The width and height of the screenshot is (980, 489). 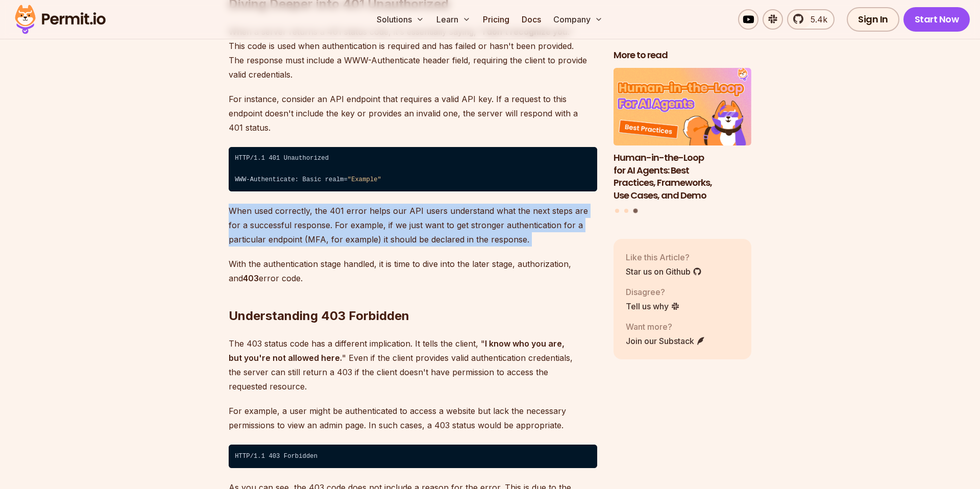 I want to click on p: The 403 status code has a different implication. It tells the client, " " Even if the client prov..., so click(x=413, y=365).